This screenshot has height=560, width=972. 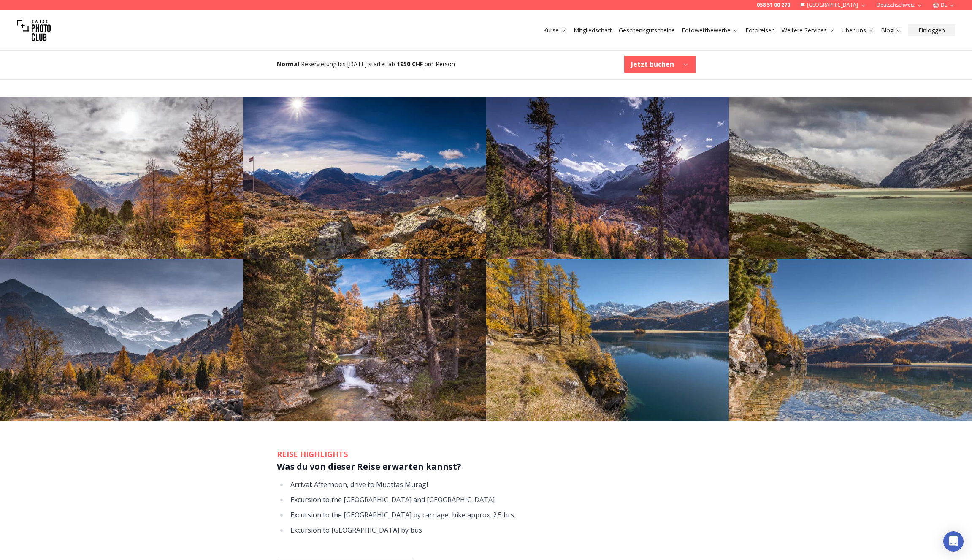 I want to click on button: Einloggen, so click(x=931, y=31).